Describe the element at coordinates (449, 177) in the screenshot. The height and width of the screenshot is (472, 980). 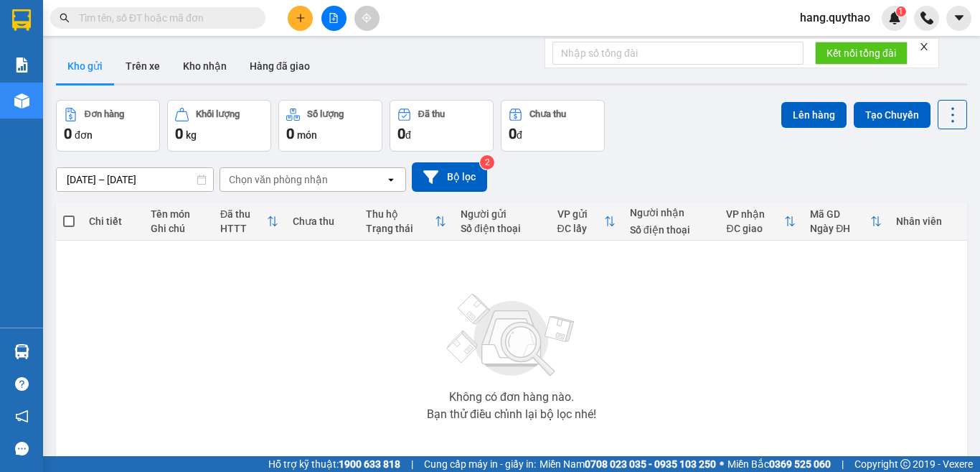
I see `button: Bộ lọc` at that location.